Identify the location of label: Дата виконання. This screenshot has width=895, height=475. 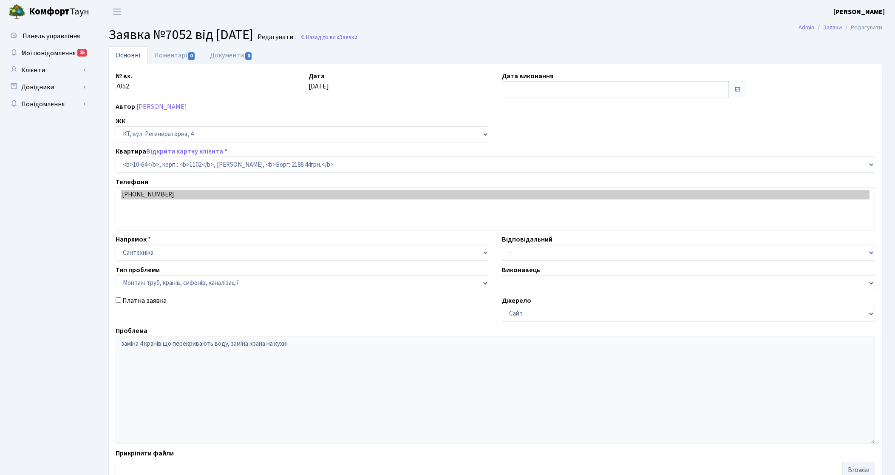
(527, 76).